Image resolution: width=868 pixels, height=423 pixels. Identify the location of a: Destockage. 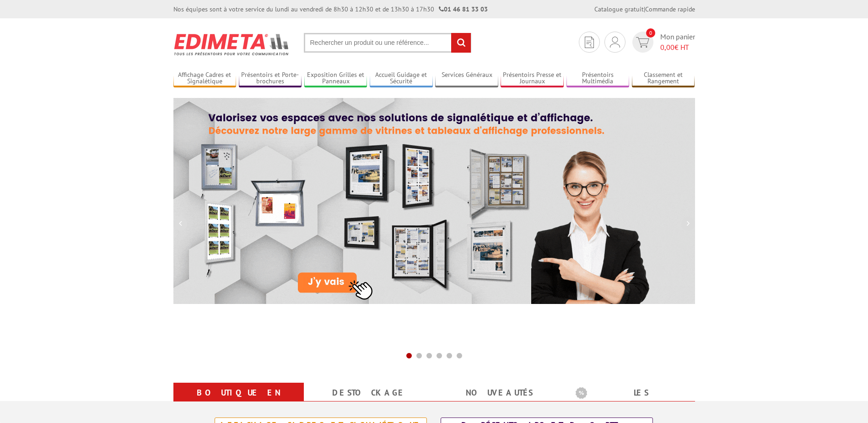
(369, 393).